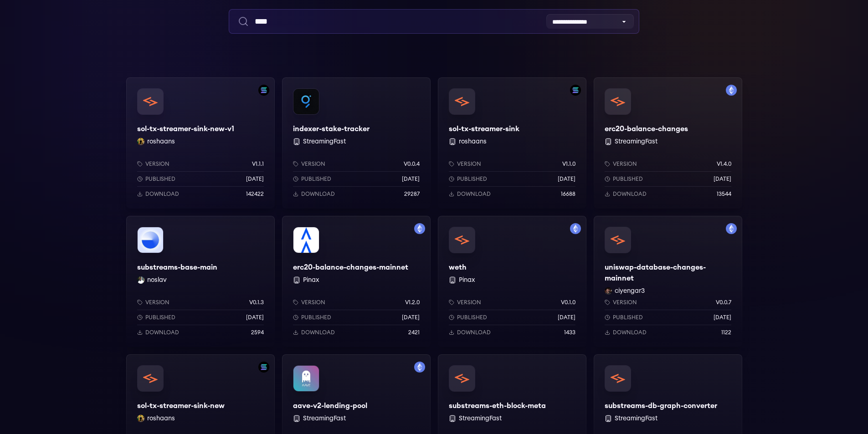 Image resolution: width=868 pixels, height=434 pixels. Describe the element at coordinates (256, 302) in the screenshot. I see `p: v0.1.3` at that location.